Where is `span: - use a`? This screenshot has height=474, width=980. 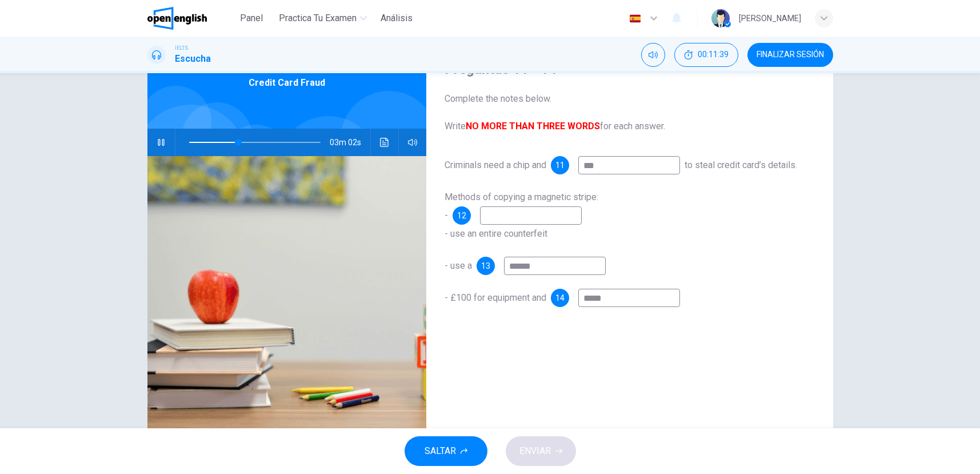 span: - use a is located at coordinates (458, 265).